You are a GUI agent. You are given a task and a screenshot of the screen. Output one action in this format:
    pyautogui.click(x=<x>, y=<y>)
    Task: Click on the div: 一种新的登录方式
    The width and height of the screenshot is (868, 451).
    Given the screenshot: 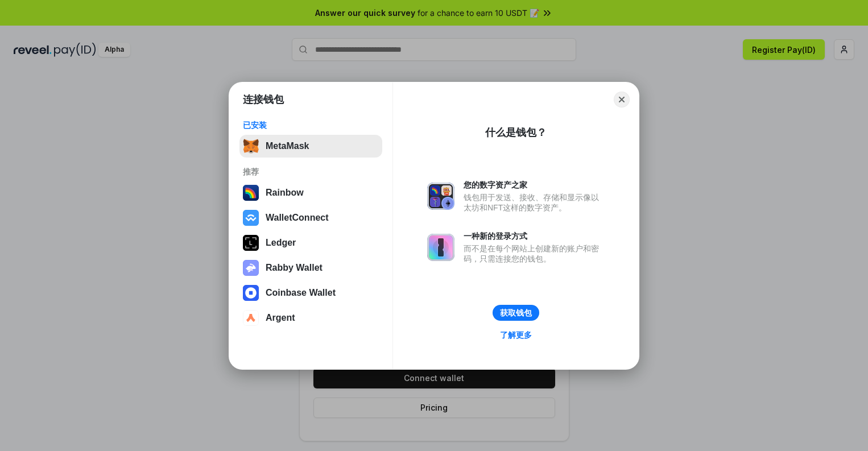 What is the action you would take?
    pyautogui.click(x=534, y=236)
    